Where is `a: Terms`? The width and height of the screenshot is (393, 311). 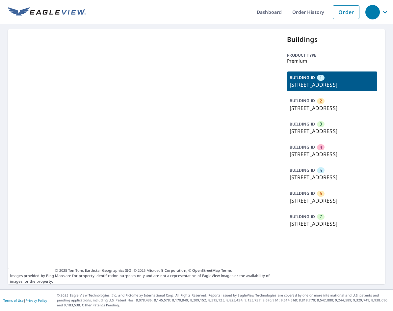
a: Terms is located at coordinates (227, 270).